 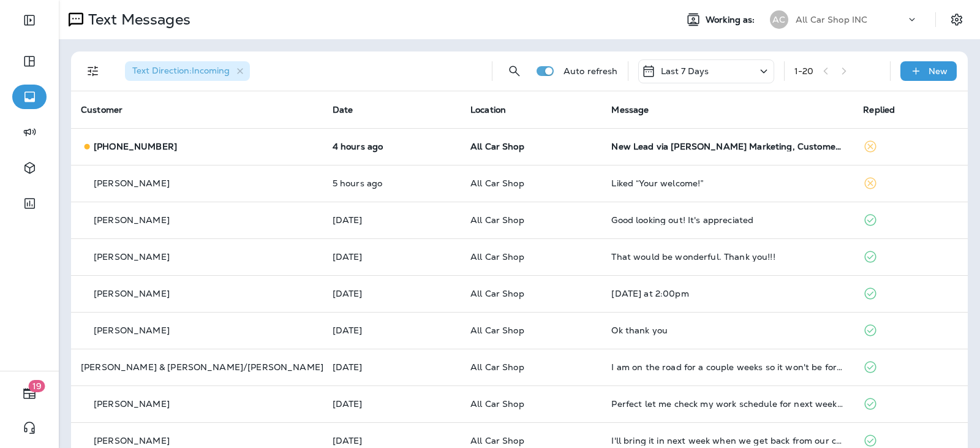 I want to click on div: Perfect let me check my work schedule for next week to see when I can schedule the oil change. Wh..., so click(x=727, y=404).